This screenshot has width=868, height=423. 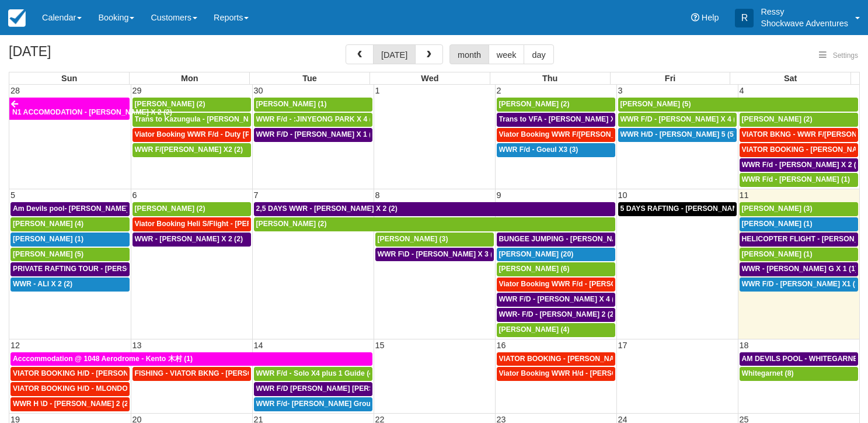 I want to click on span: 4, so click(x=742, y=90).